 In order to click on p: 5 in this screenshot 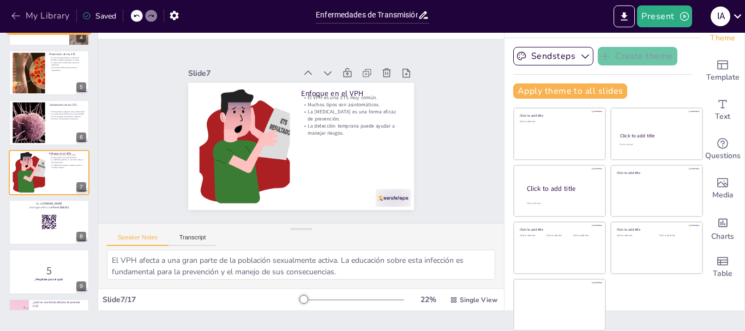, I will do `click(49, 271)`.